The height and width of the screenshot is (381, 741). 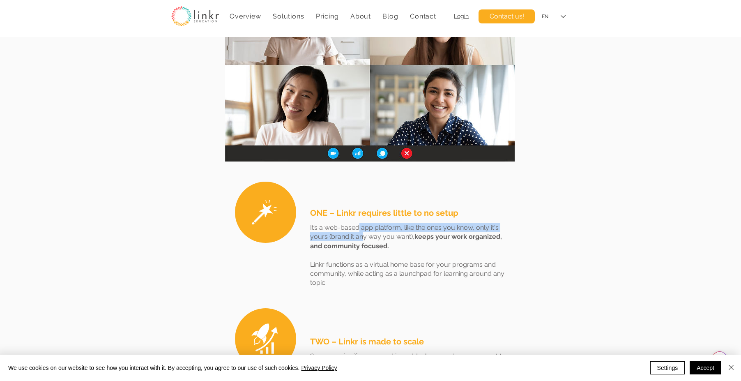 What do you see at coordinates (705, 368) in the screenshot?
I see `button: Accept` at bounding box center [705, 368].